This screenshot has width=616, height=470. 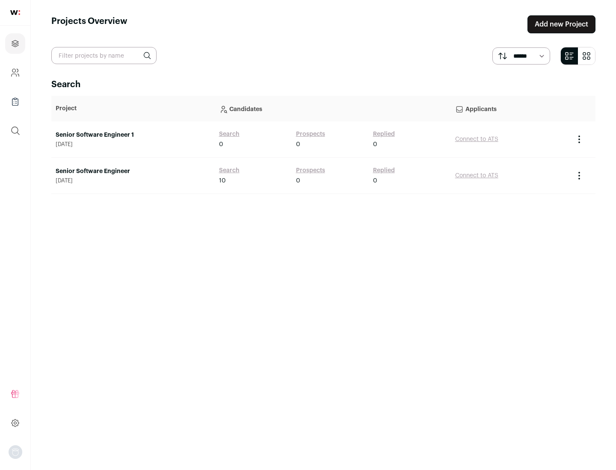 What do you see at coordinates (133, 171) in the screenshot?
I see `a: Senior Software Engineer` at bounding box center [133, 171].